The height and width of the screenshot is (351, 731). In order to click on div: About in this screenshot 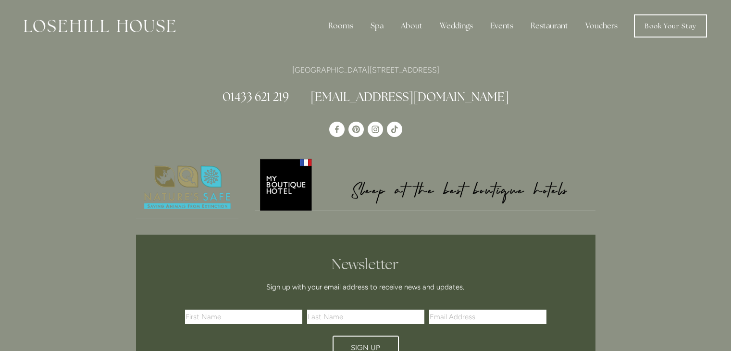, I will do `click(412, 26)`.